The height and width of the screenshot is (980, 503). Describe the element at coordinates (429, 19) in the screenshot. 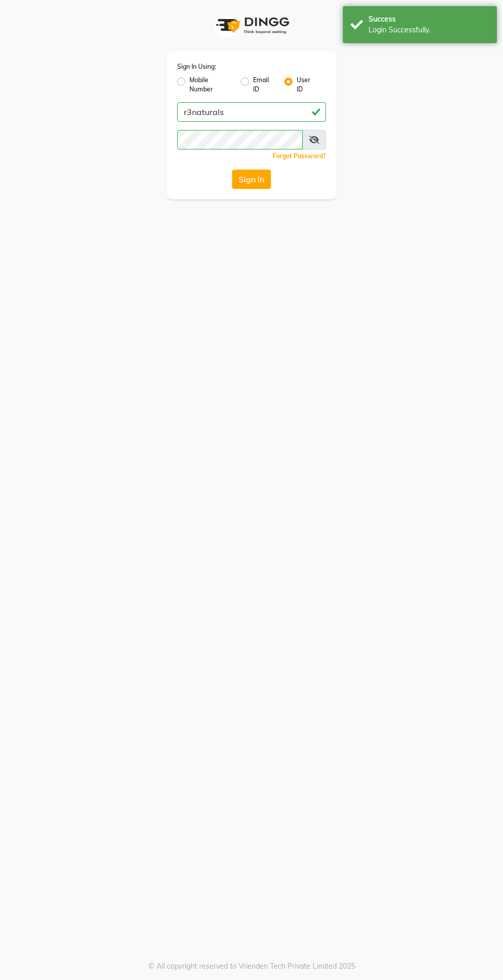

I see `div: Success` at that location.